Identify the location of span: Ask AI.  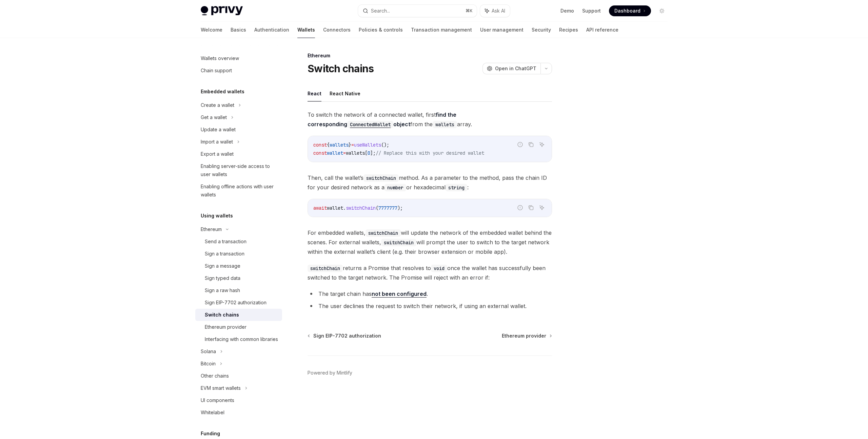
(499, 11).